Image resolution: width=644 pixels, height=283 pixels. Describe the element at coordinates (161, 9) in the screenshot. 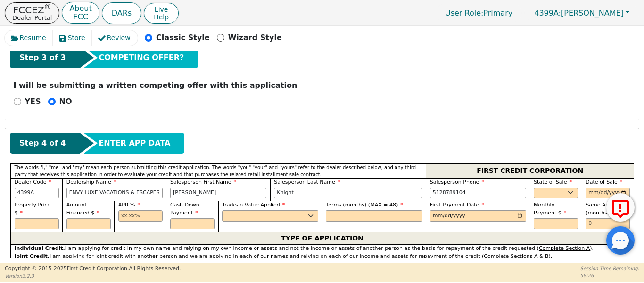

I see `span: Live` at that location.